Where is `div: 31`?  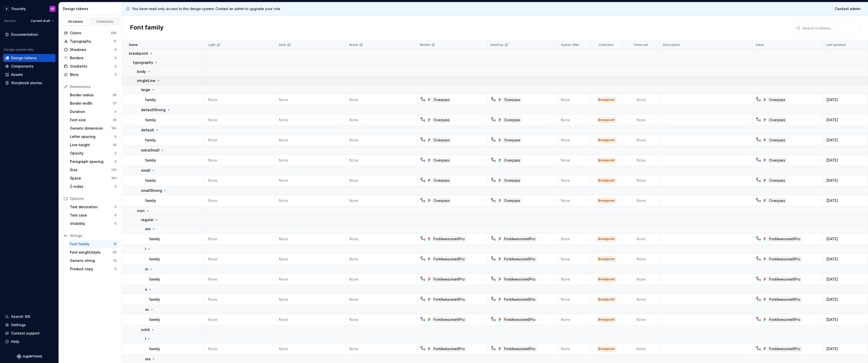 div: 31 is located at coordinates (115, 244).